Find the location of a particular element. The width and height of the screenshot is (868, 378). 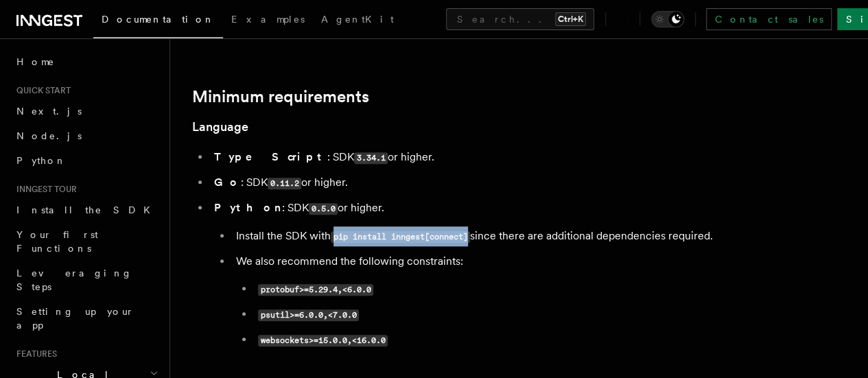

button: Toggle dark mode is located at coordinates (668, 19).